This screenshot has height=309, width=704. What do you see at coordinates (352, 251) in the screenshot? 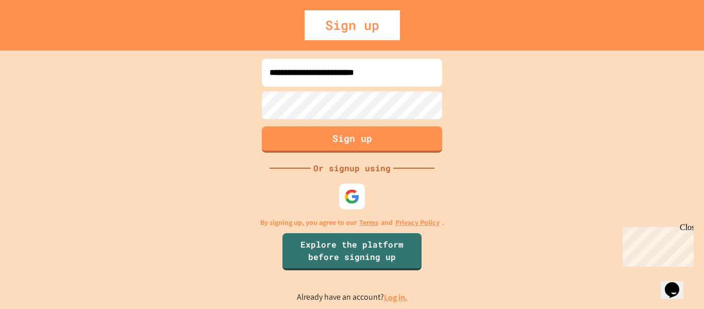
I see `a: Explore the platform before signing up` at bounding box center [352, 251].